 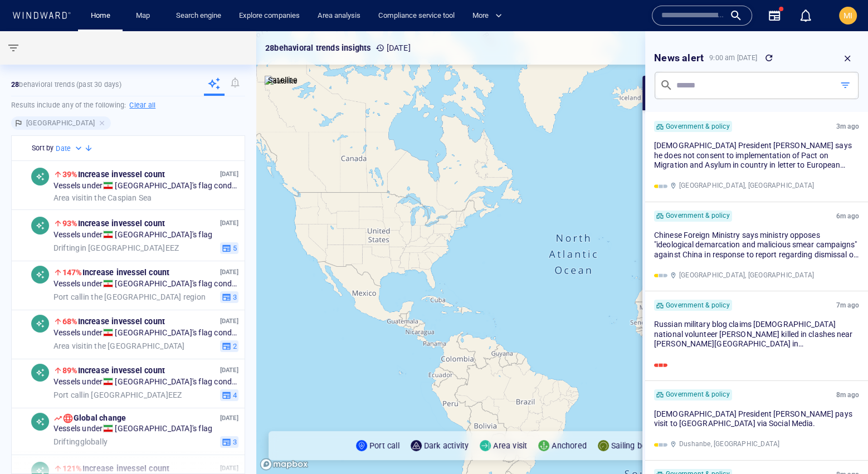 I want to click on span: 5, so click(x=234, y=248).